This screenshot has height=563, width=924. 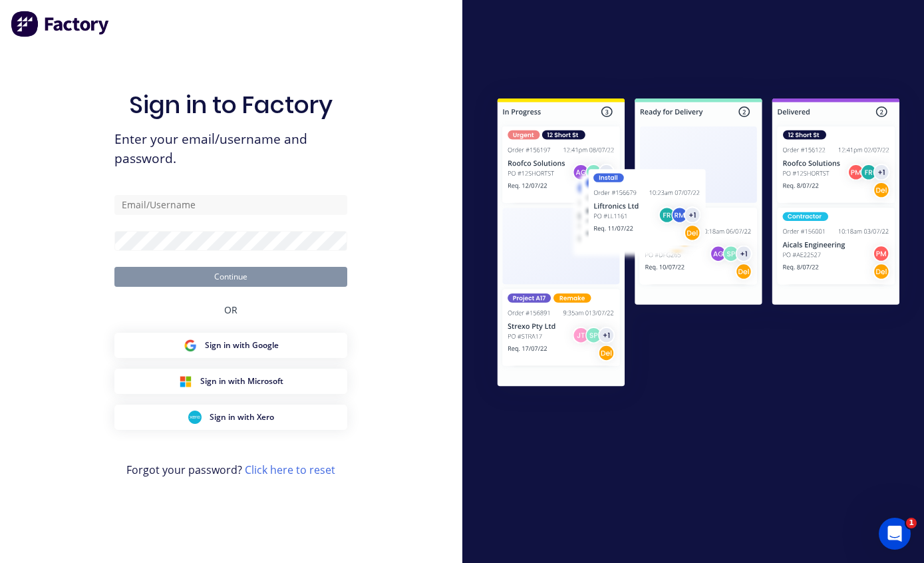 What do you see at coordinates (241, 381) in the screenshot?
I see `span: Sign in with Microsoft` at bounding box center [241, 381].